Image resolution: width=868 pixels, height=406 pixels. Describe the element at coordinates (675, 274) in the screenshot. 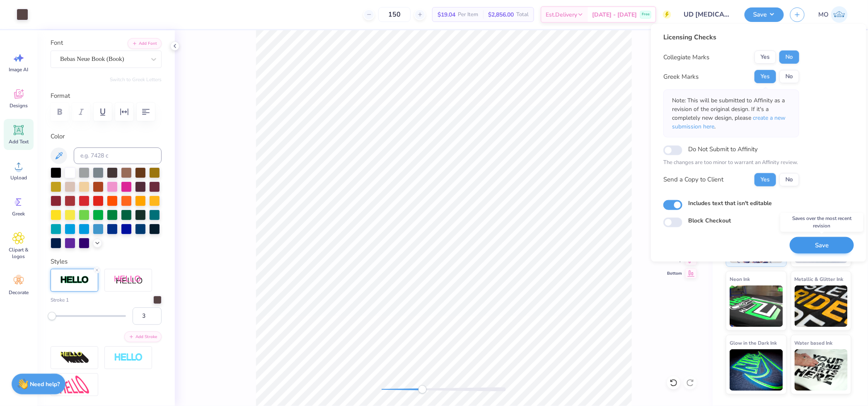

I see `span: Bottom` at that location.